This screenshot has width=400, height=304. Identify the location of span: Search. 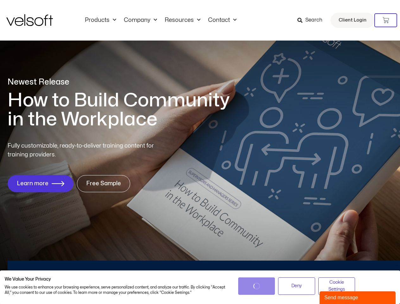
(314, 20).